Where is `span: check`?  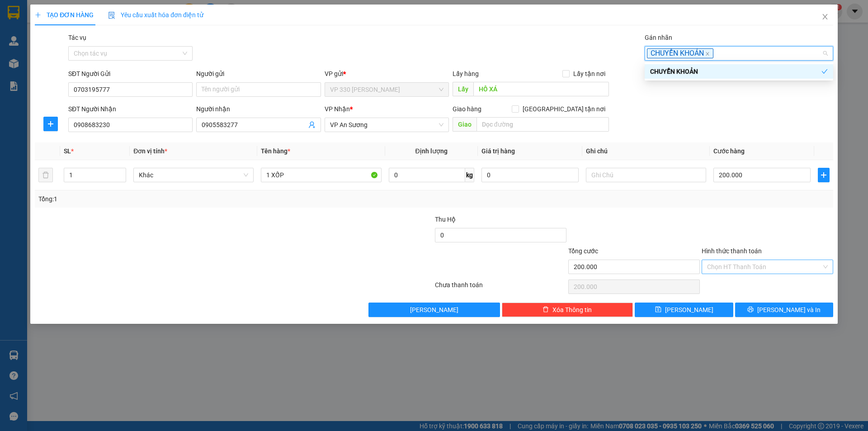 span: check is located at coordinates (825, 71).